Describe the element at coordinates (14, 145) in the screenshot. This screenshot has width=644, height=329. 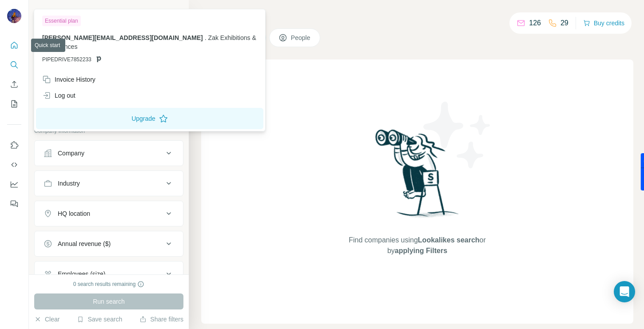
I see `button: Use Surfe on LinkedIn` at that location.